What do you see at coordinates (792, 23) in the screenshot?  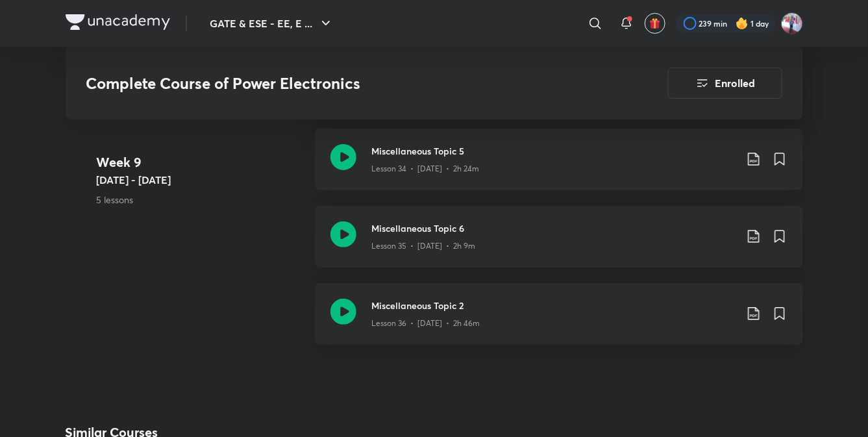 I see `img: Pradeep Kumar` at bounding box center [792, 23].